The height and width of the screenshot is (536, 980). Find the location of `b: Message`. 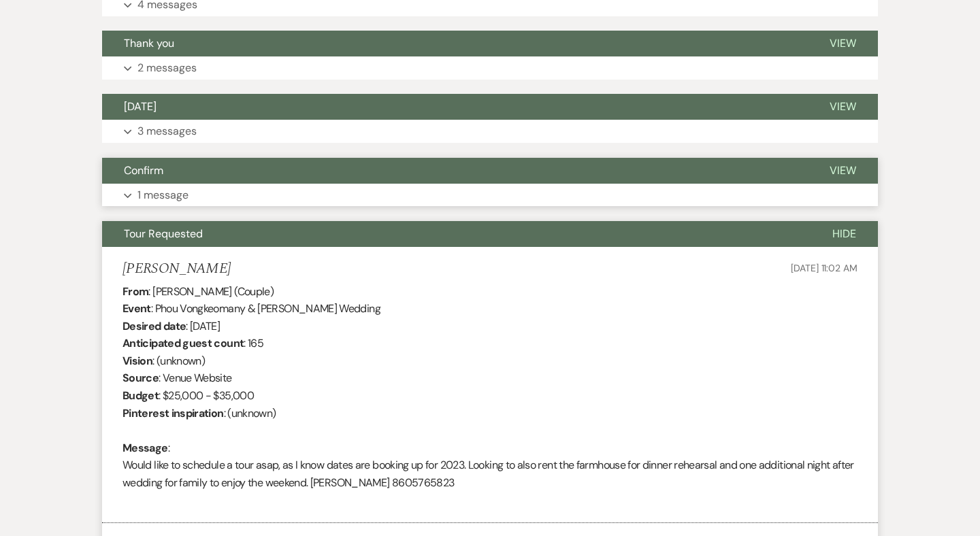

b: Message is located at coordinates (145, 448).